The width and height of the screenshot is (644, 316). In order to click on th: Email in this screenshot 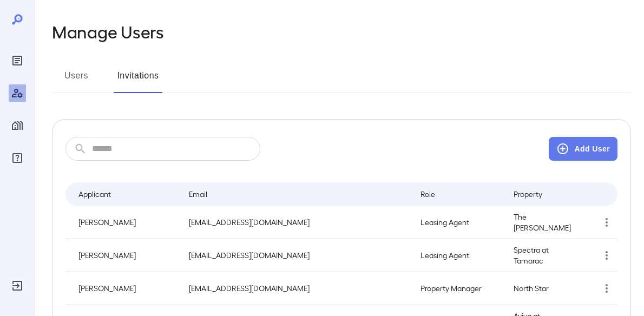, I will do `click(296, 194)`.